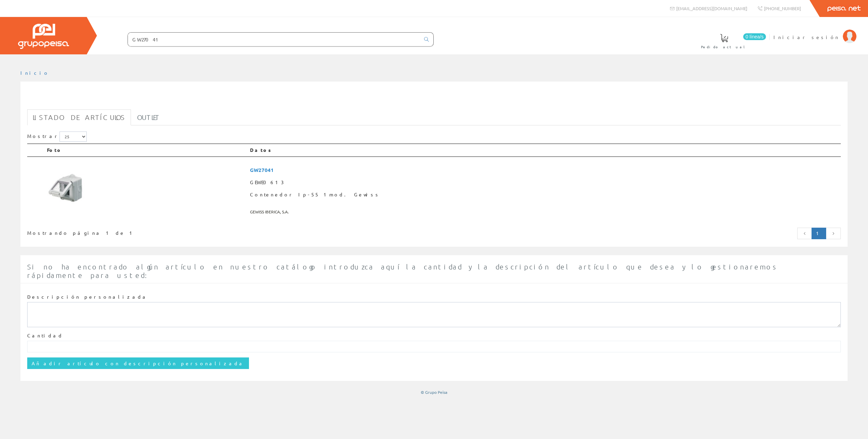  What do you see at coordinates (724, 47) in the screenshot?
I see `span: Pedido actual` at bounding box center [724, 47].